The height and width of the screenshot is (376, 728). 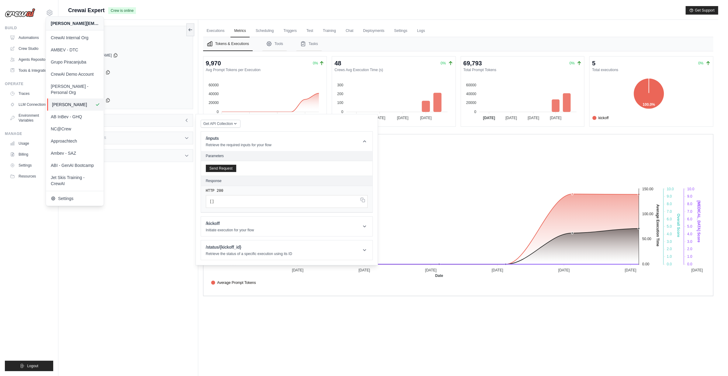 What do you see at coordinates (75, 62) in the screenshot?
I see `a: Grupo Piracanjuba` at bounding box center [75, 62].